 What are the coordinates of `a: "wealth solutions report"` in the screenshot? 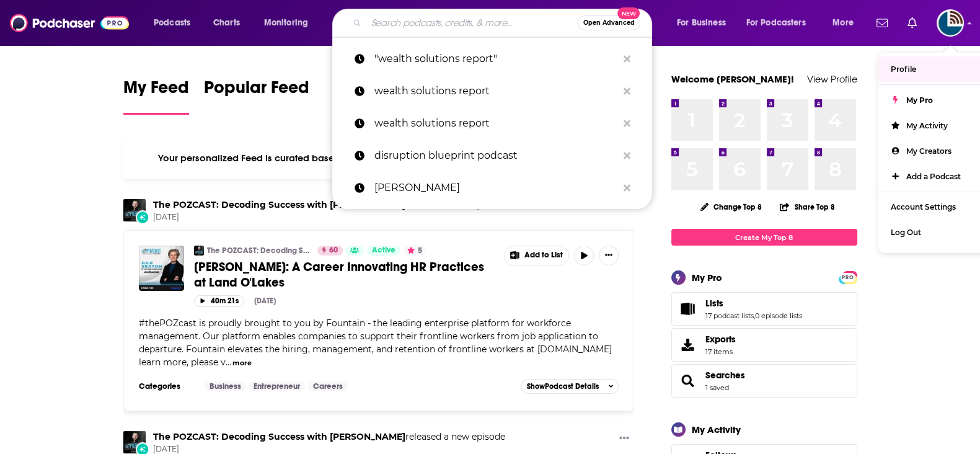 It's located at (492, 59).